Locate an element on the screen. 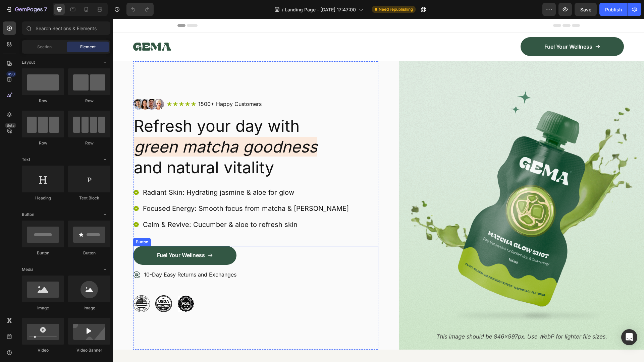 This screenshot has width=644, height=362. div: Video Banner is located at coordinates (89, 351).